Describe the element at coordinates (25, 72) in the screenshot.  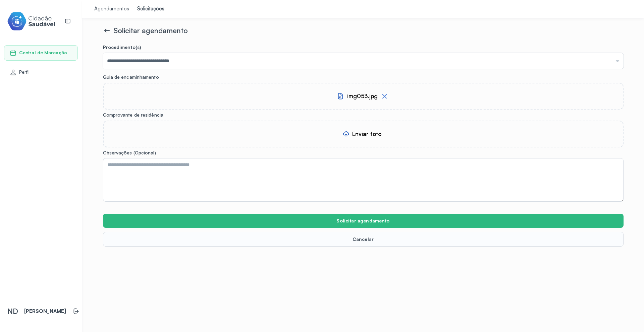
I see `span: Perfil` at that location.